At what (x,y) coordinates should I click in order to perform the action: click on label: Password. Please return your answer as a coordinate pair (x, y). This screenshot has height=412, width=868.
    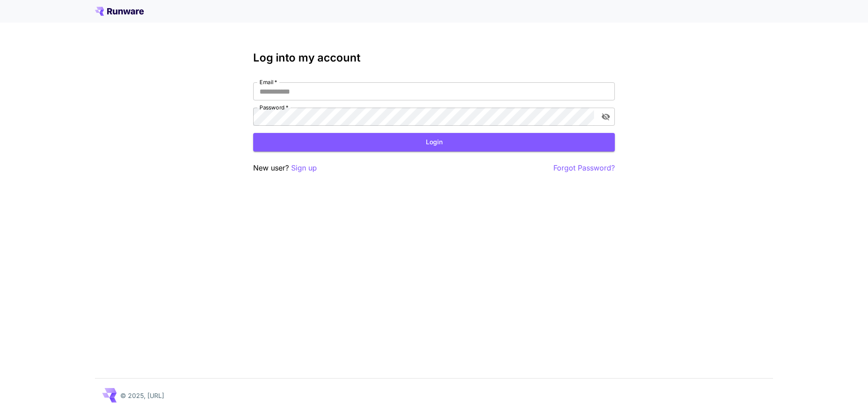
    Looking at the image, I should click on (274, 107).